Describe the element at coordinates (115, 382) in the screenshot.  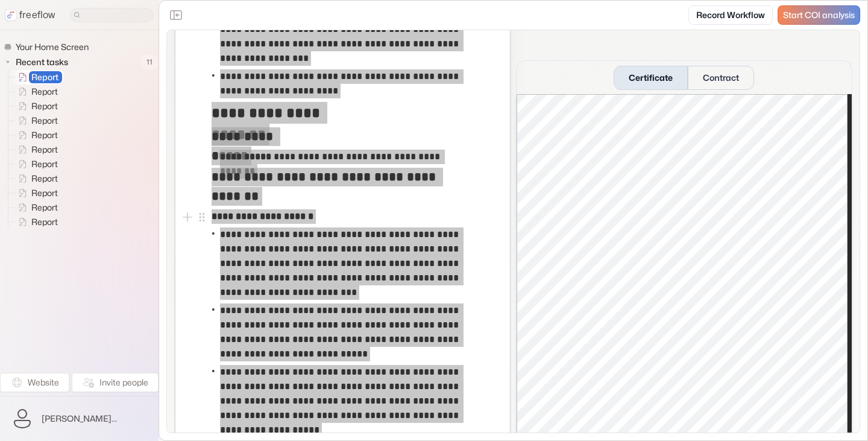
I see `button: Invite people` at that location.